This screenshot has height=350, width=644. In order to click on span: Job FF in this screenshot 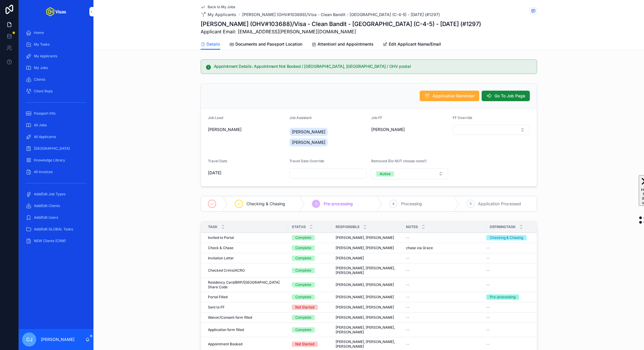, I will do `click(377, 118)`.